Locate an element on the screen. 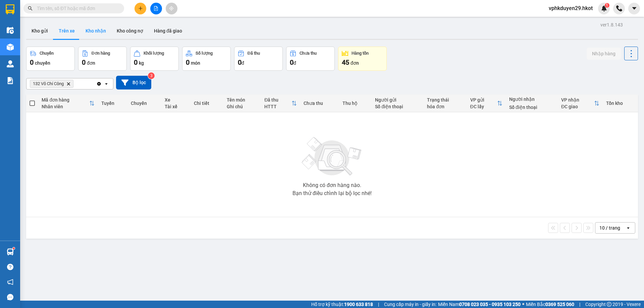 This screenshot has width=644, height=308. span: chuyến is located at coordinates (42, 63).